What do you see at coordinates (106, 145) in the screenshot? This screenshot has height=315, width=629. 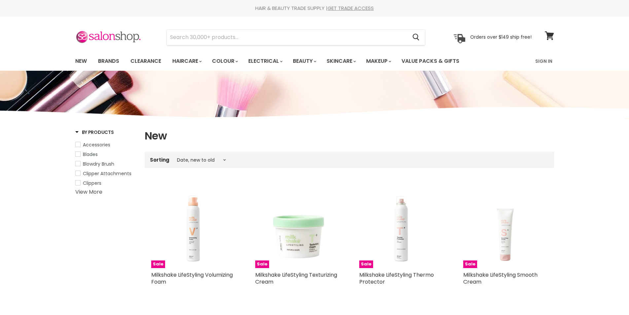 I see `a: Accessories` at bounding box center [106, 145].